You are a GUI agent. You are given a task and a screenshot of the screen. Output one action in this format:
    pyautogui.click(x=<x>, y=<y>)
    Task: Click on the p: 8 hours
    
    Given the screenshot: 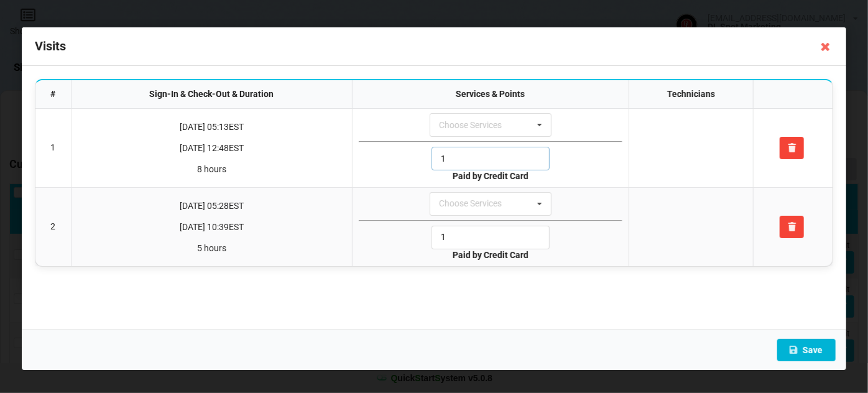 What is the action you would take?
    pyautogui.click(x=212, y=169)
    